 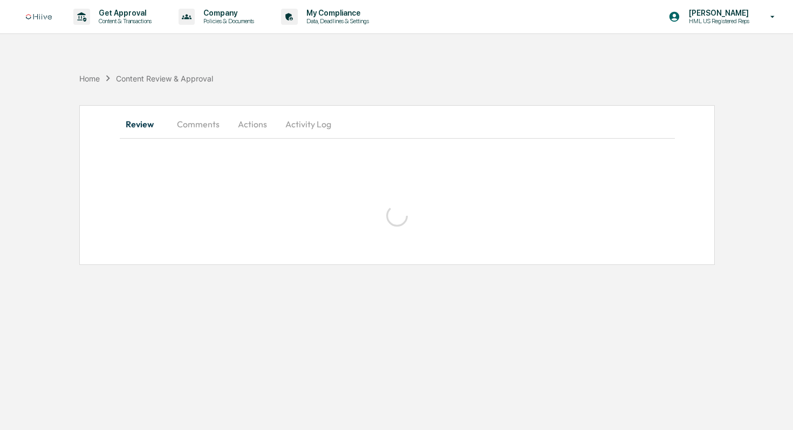 What do you see at coordinates (165, 78) in the screenshot?
I see `div: Content Review & Approval` at bounding box center [165, 78].